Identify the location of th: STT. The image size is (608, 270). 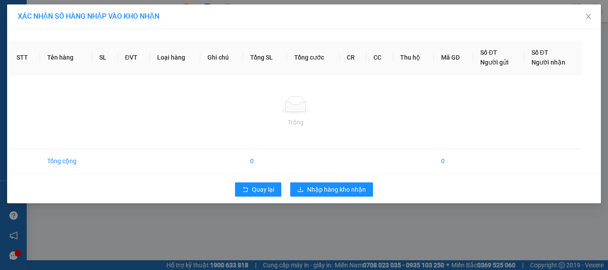
(24, 57).